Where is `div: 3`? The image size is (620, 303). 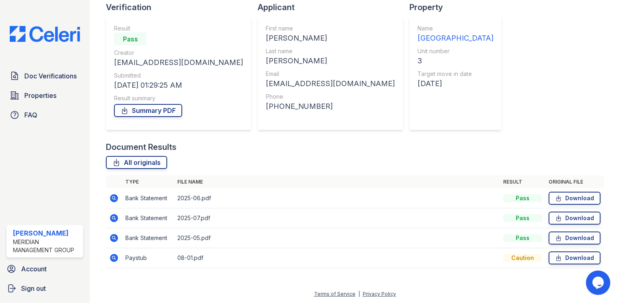 div: 3 is located at coordinates (455, 61).